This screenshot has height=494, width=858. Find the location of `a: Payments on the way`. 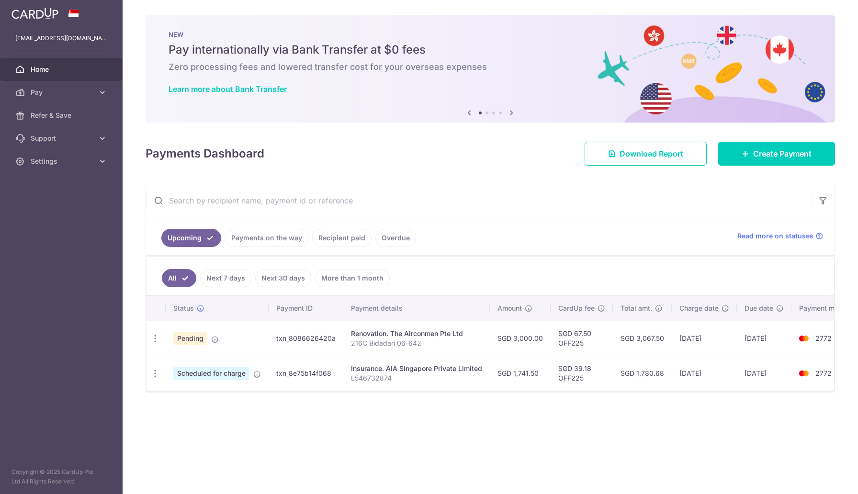

a: Payments on the way is located at coordinates (267, 238).